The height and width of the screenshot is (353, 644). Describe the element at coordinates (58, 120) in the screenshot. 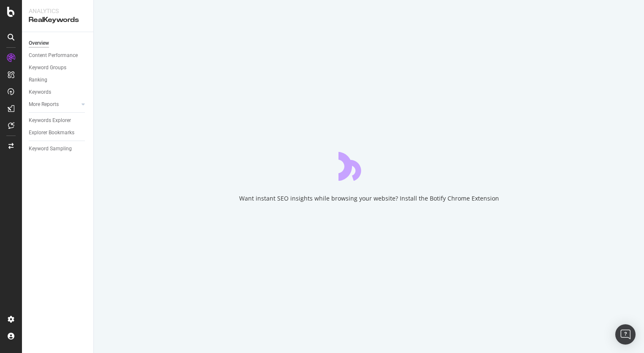

I see `a: Keywords Explorer` at that location.